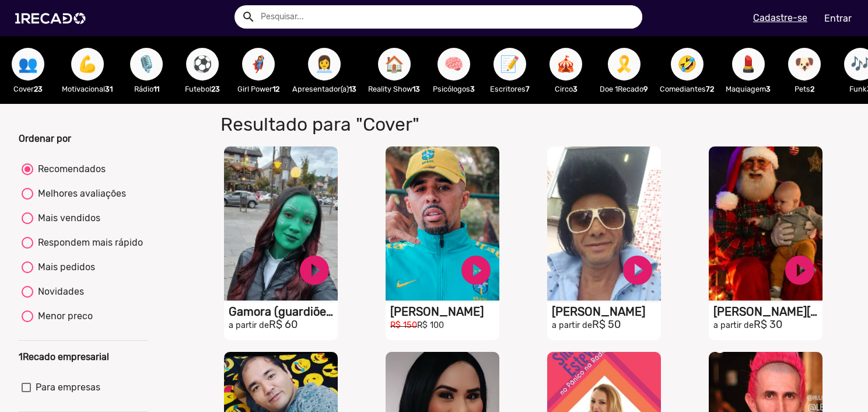  I want to click on div: Melhores avaliações, so click(80, 194).